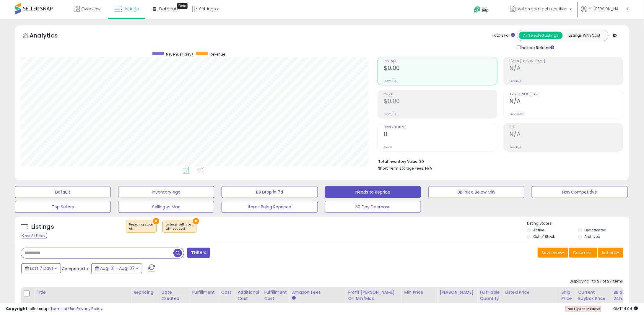 The height and width of the screenshot is (315, 644). Describe the element at coordinates (419, 292) in the screenshot. I see `div: Min Price` at that location.